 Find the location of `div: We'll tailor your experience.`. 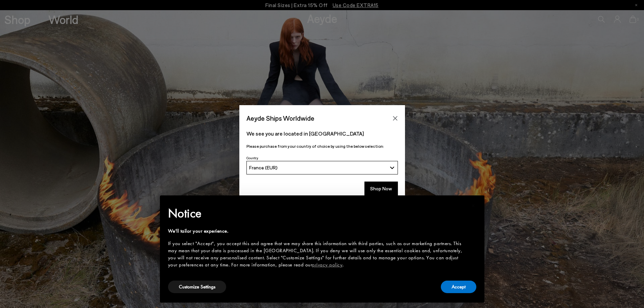

div: We'll tailor your experience. is located at coordinates (317, 231).